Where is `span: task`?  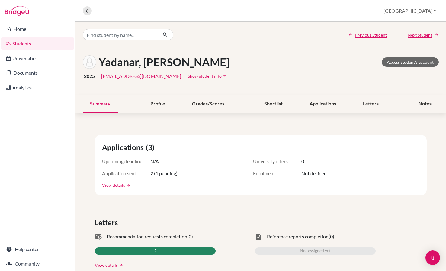
span: task is located at coordinates (259, 236).